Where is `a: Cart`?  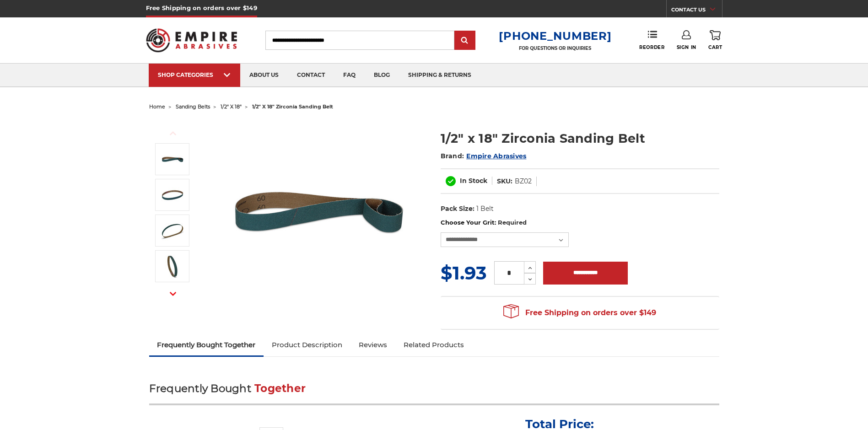 a: Cart is located at coordinates (715, 40).